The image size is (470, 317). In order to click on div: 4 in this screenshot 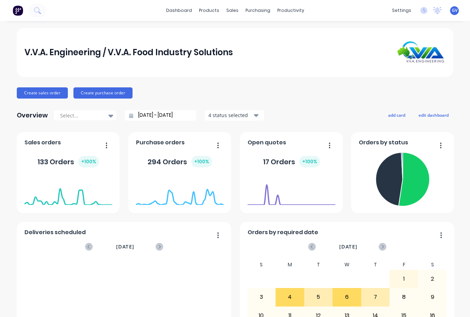, I will do `click(290, 297)`.